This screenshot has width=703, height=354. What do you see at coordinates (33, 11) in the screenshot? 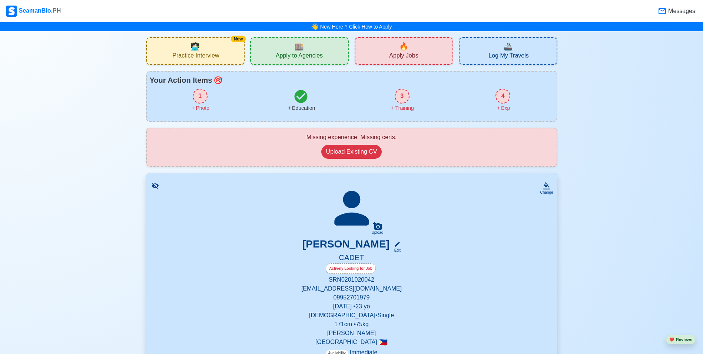
I see `div: SeamanBio` at bounding box center [33, 11].